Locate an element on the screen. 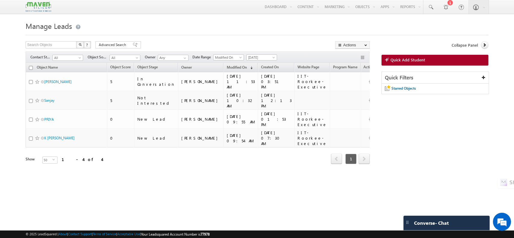 The height and width of the screenshot is (238, 514). span: Object Stage is located at coordinates (148, 67).